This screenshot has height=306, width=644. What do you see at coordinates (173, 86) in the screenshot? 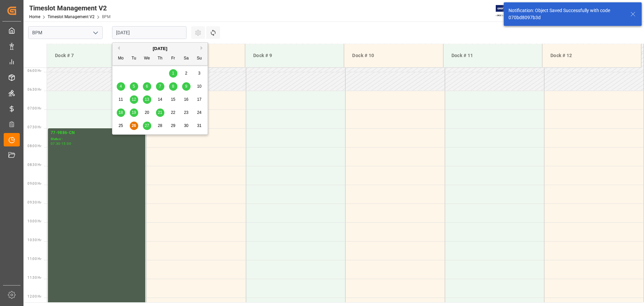
I see `div: Choose Friday, August 8th, 2025` at bounding box center [173, 86].